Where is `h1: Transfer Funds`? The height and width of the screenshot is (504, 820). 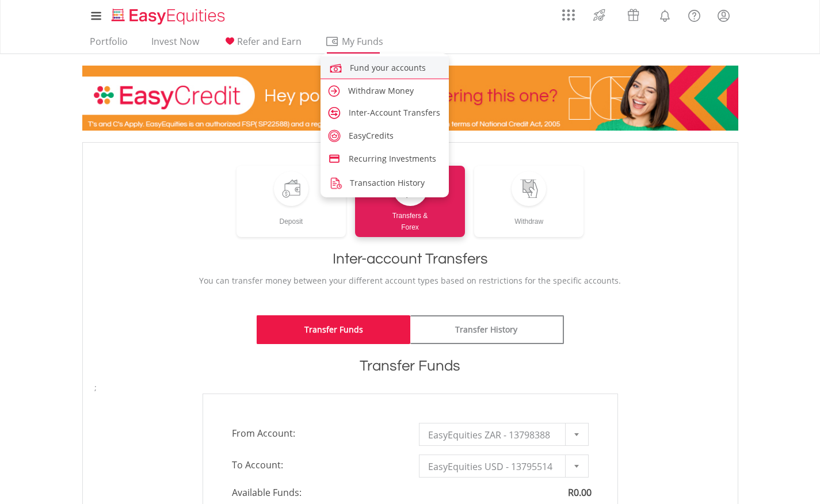 h1: Transfer Funds is located at coordinates (410, 366).